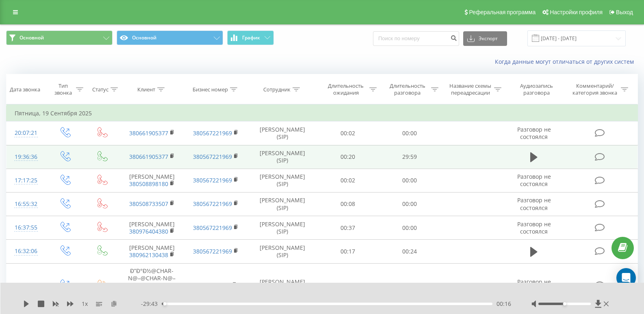 This screenshot has height=314, width=644. Describe the element at coordinates (85, 304) in the screenshot. I see `span: 1 x` at that location.